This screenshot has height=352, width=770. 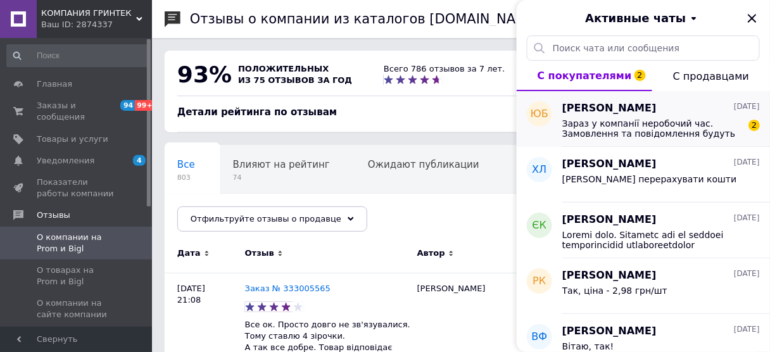 What do you see at coordinates (257, 112) in the screenshot?
I see `span: Детали рейтинга по отзывам` at bounding box center [257, 112].